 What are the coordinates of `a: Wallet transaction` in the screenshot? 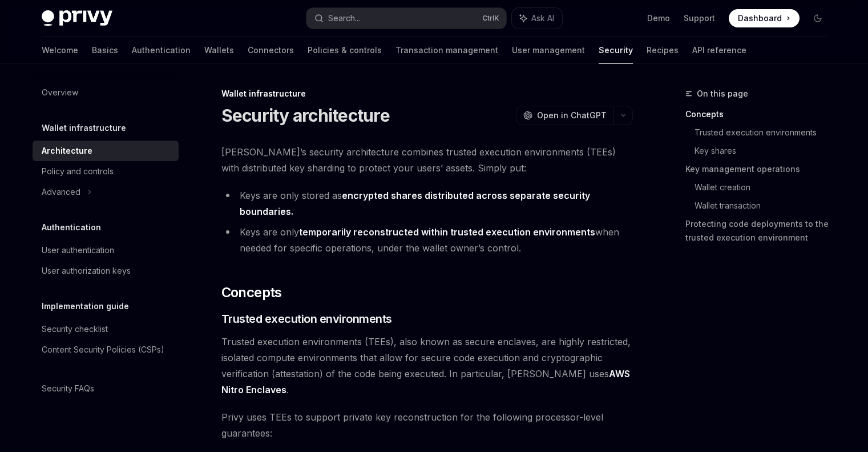 It's located at (765, 206).